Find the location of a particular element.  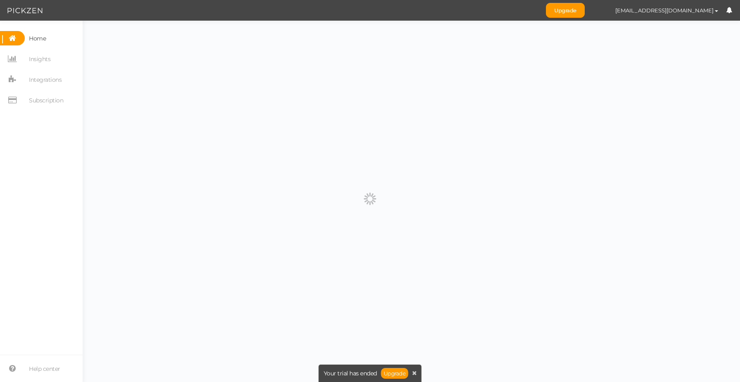

span: Your trial has ended is located at coordinates (350, 373).